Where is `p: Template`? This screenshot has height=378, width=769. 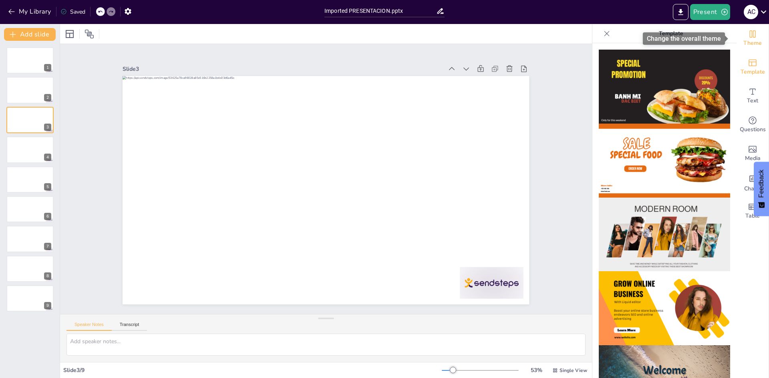 p: Template is located at coordinates (671, 34).